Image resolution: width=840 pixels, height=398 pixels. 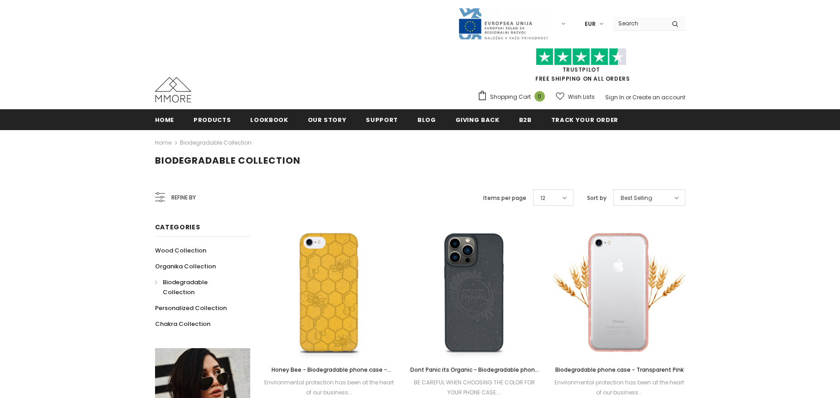 I want to click on a: Blog, so click(x=427, y=119).